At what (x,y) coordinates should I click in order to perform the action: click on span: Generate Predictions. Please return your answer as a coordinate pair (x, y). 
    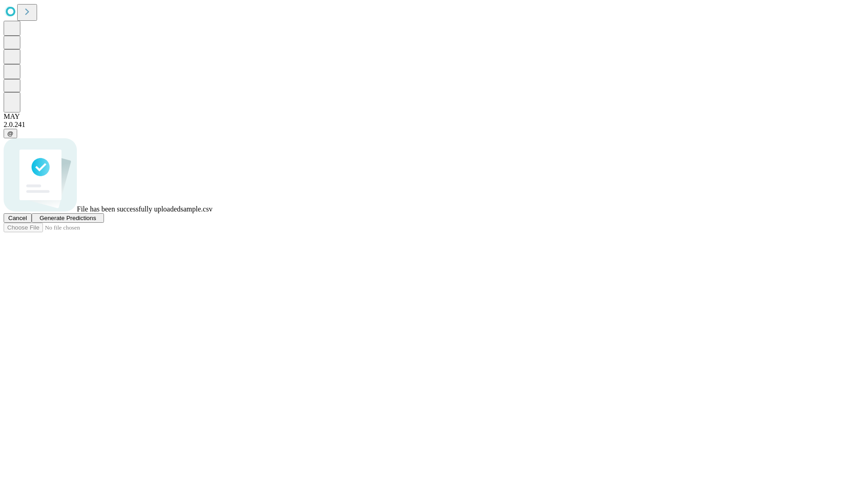
    Looking at the image, I should click on (67, 218).